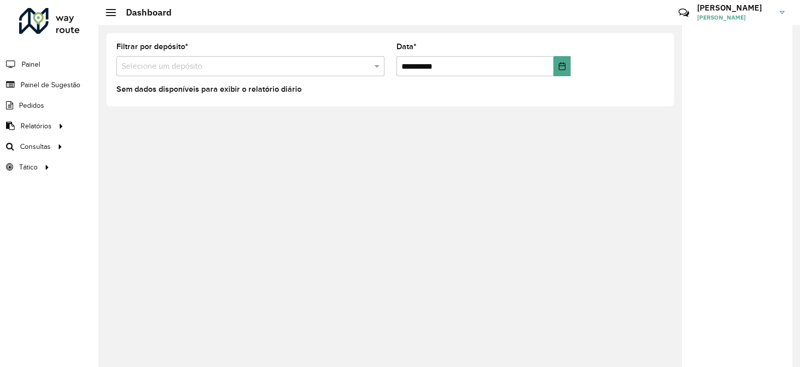  Describe the element at coordinates (683, 13) in the screenshot. I see `a: Contato Rápido` at that location.